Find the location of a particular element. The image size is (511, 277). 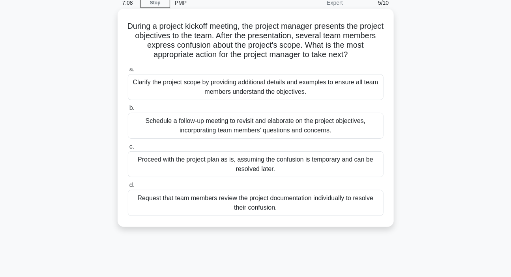

div: Request that team members review the project documentation individually to resolve their confusion. is located at coordinates (256, 203).